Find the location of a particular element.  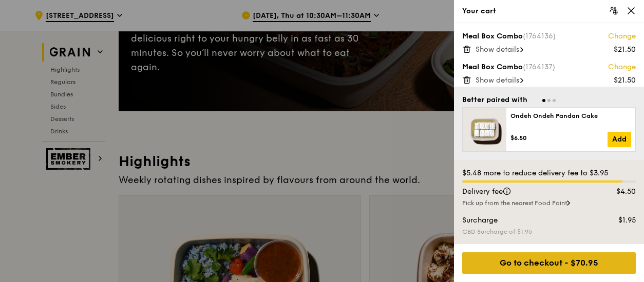

div: CBD Surcharge of $1.95 is located at coordinates (549, 232).